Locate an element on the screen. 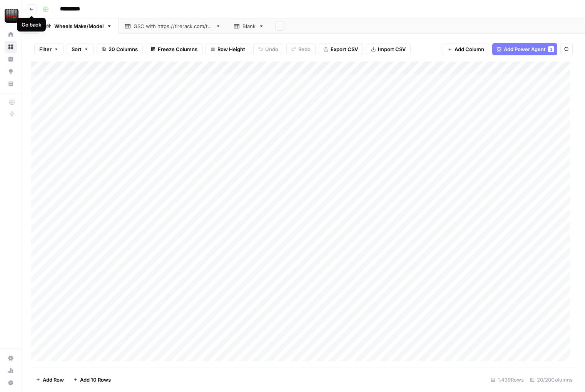 The width and height of the screenshot is (585, 392). button: Redo is located at coordinates (301, 49).